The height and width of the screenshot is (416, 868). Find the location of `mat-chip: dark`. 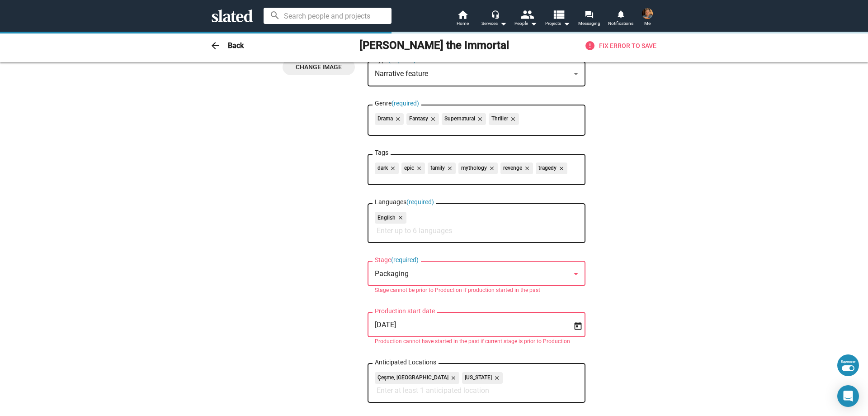

mat-chip: dark is located at coordinates (386, 168).